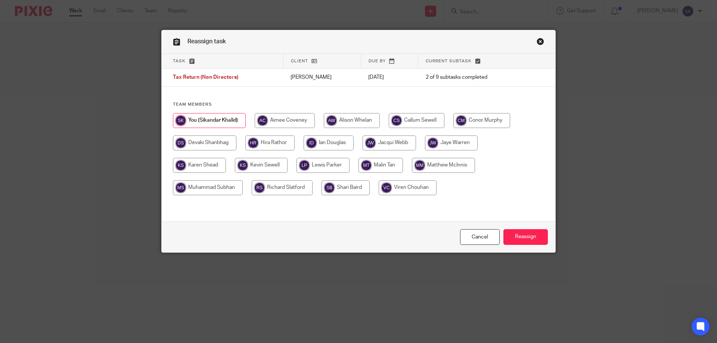  Describe the element at coordinates (205, 78) in the screenshot. I see `span: Tax Return (Non Directors)` at that location.